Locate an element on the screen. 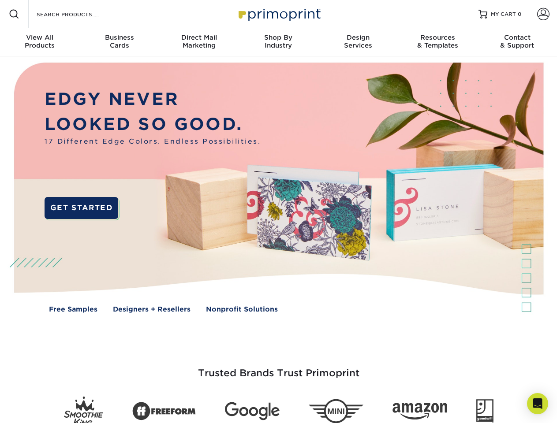  span: Contact is located at coordinates (517, 37).